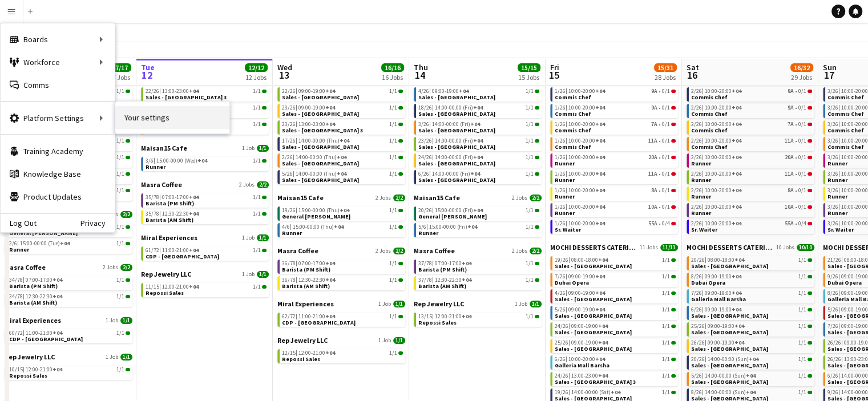 The width and height of the screenshot is (868, 401). What do you see at coordinates (616, 160) in the screenshot?
I see `a: 1/26|10:00-20:00+0420A•0/1Runner` at bounding box center [616, 160].